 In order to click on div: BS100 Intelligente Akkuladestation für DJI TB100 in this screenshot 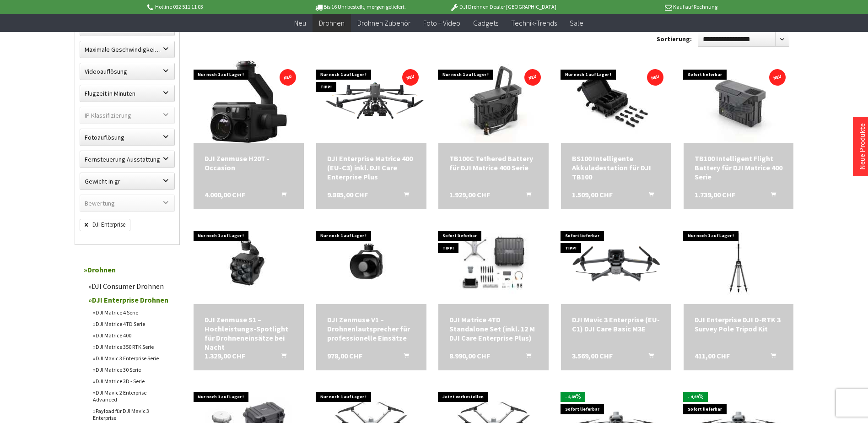, I will do `click(616, 168)`.